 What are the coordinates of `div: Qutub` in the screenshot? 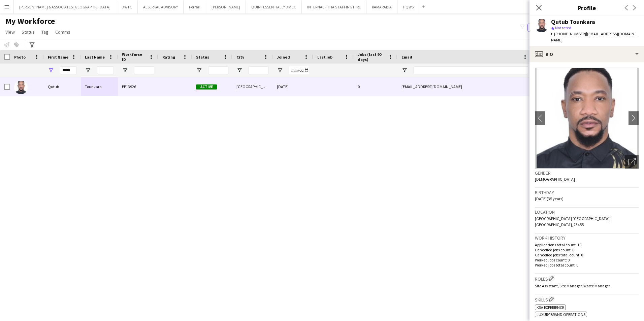 It's located at (62, 87).